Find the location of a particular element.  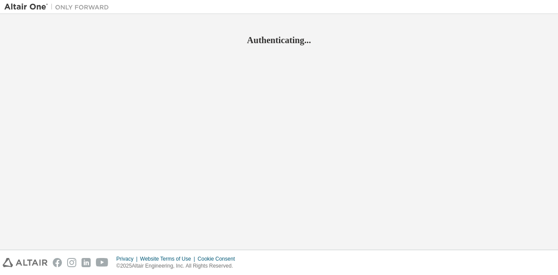

img: youtube.svg is located at coordinates (102, 262).